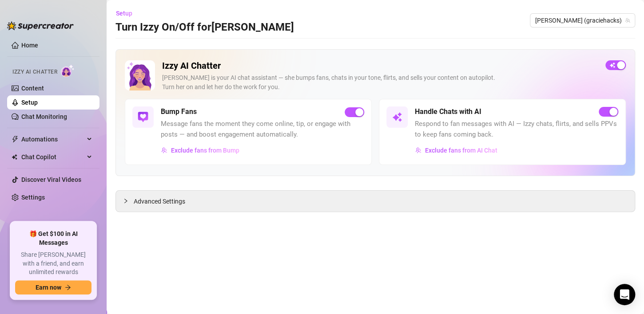  Describe the element at coordinates (15, 140) in the screenshot. I see `span: thunderbolt` at that location.